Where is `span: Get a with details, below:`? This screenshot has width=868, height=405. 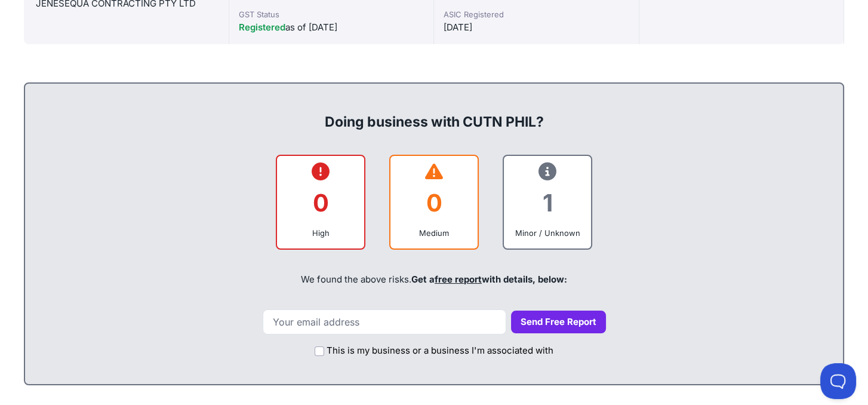
span: Get a with details, below: is located at coordinates (489, 279).